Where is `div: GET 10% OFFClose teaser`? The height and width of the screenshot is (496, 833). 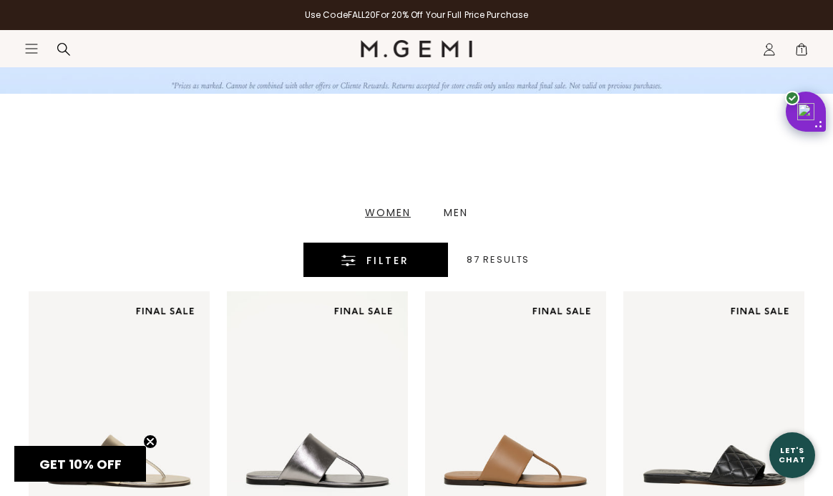
div: GET 10% OFFClose teaser is located at coordinates (80, 464).